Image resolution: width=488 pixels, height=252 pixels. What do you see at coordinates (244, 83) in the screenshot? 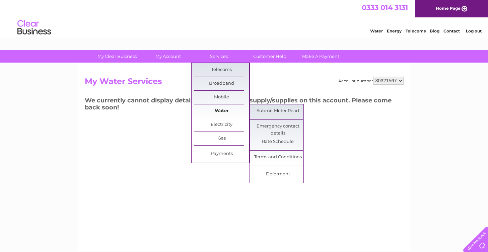
I see `h2: My Water Services` at bounding box center [244, 83].